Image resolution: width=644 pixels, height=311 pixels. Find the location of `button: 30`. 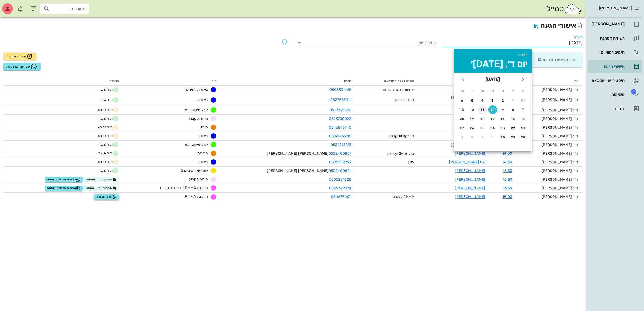

button: 30 is located at coordinates (503, 138).